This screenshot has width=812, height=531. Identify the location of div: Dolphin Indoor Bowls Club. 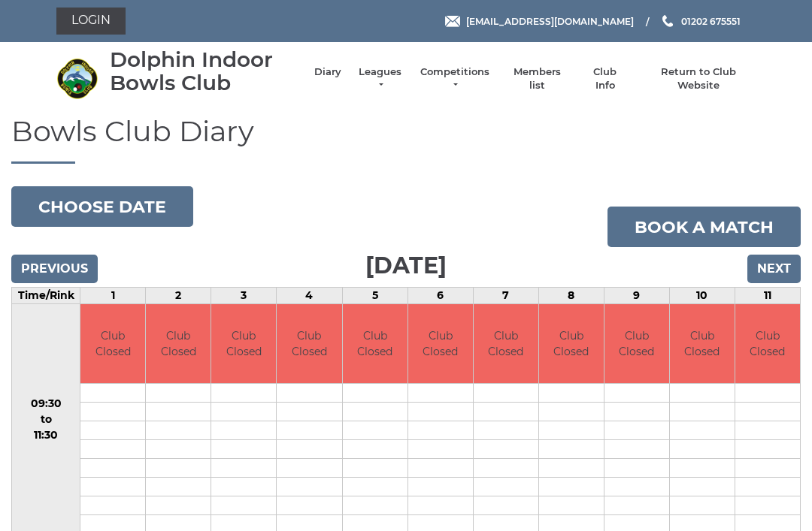
(204, 72).